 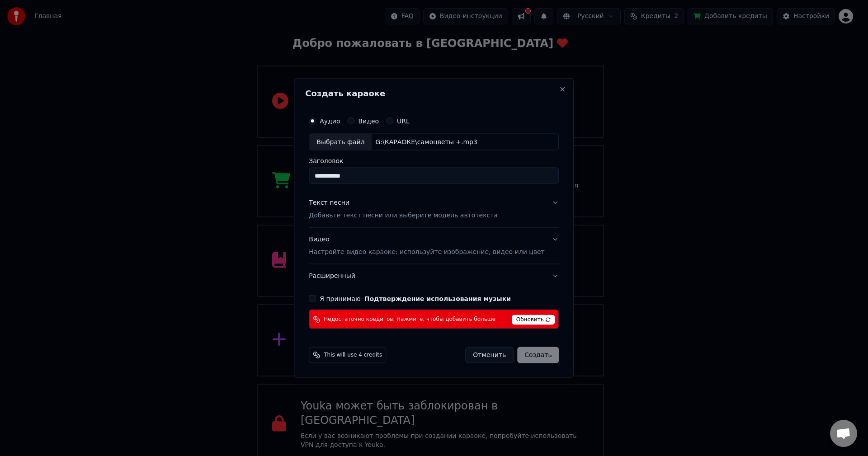 What do you see at coordinates (329, 203) in the screenshot?
I see `div: Текст песни` at bounding box center [329, 203].